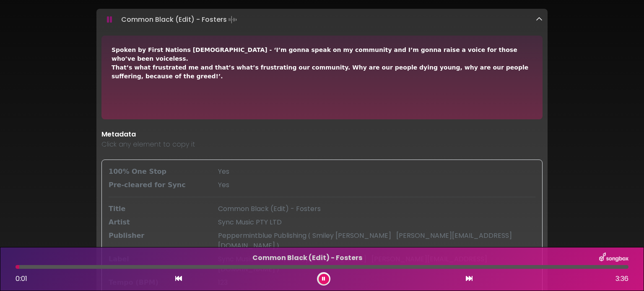 The width and height of the screenshot is (644, 291). What do you see at coordinates (250, 222) in the screenshot?
I see `span: Sync Music PTY LTD` at bounding box center [250, 222].